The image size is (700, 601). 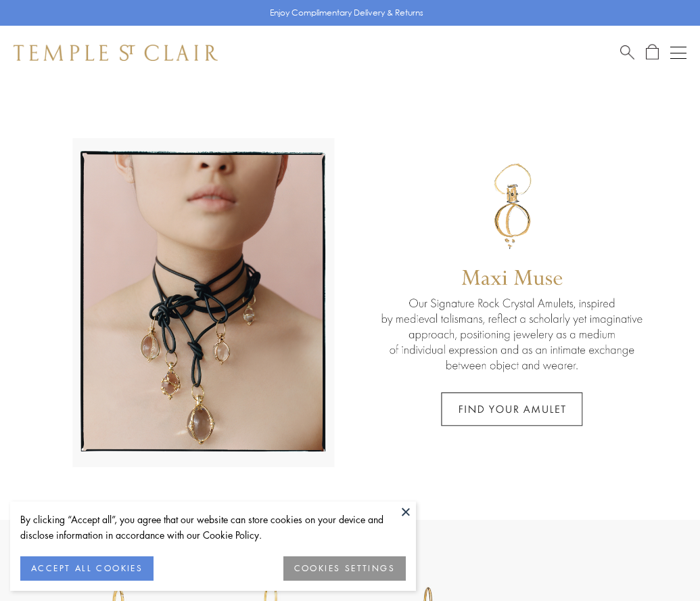 What do you see at coordinates (86, 568) in the screenshot?
I see `button: ACCEPT ALL COOKIES` at bounding box center [86, 568].